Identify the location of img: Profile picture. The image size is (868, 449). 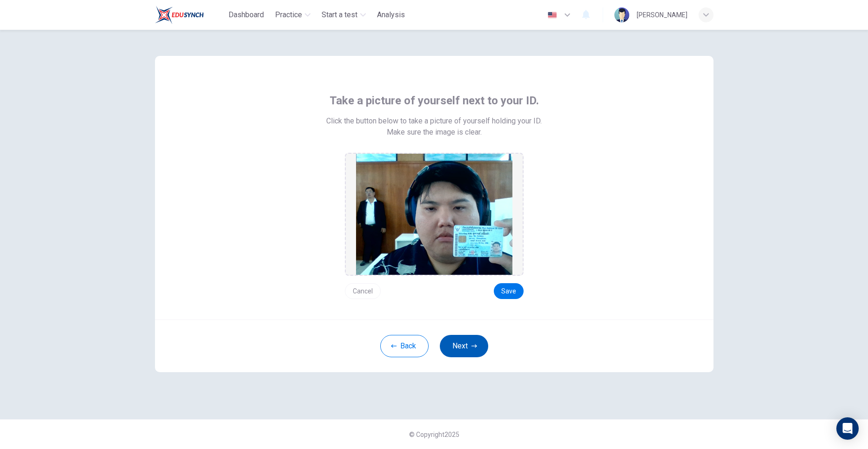
(622, 15).